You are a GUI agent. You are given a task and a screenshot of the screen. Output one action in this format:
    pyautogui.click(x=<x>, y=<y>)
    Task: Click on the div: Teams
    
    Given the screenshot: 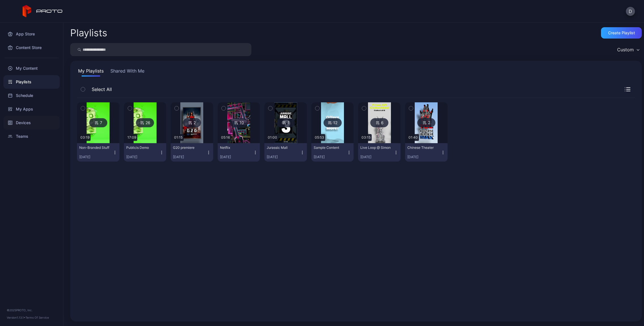 What is the action you would take?
    pyautogui.click(x=31, y=137)
    